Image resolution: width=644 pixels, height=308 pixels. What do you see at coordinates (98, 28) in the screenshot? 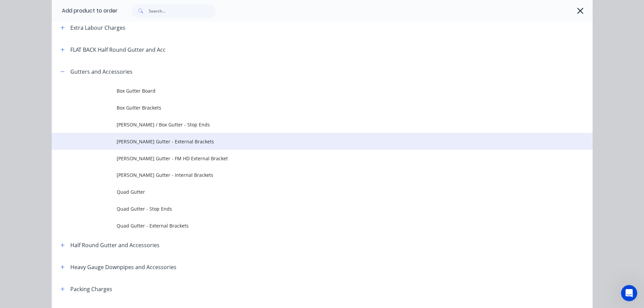
I see `div: Extra Labour Charges` at bounding box center [98, 28].